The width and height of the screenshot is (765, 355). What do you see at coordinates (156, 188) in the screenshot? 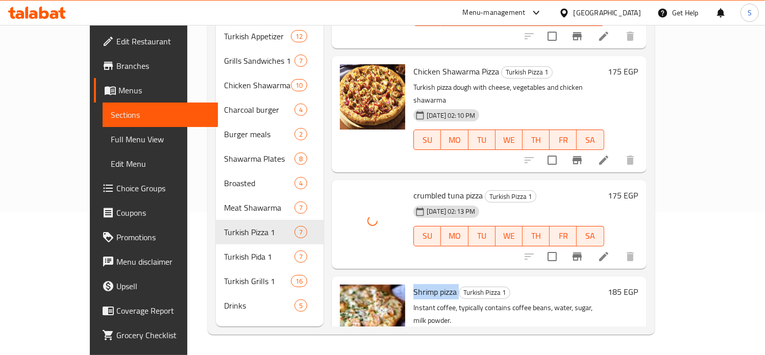
I see `a: Choice Groups` at bounding box center [156, 188].